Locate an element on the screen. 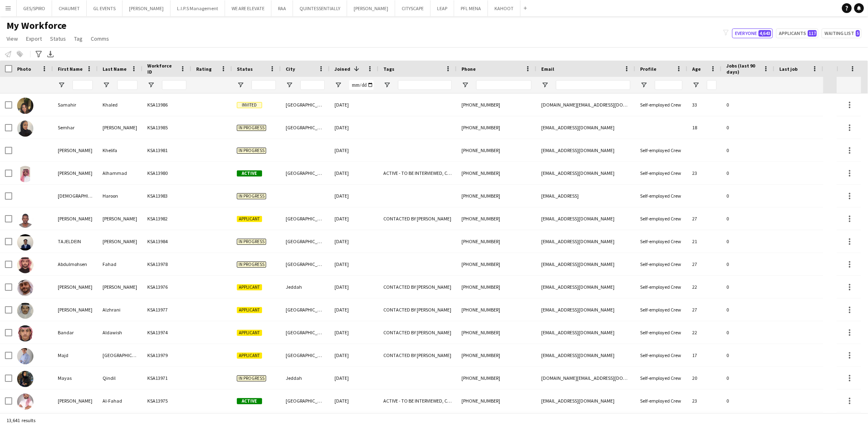  div: Samahir is located at coordinates (76, 105).